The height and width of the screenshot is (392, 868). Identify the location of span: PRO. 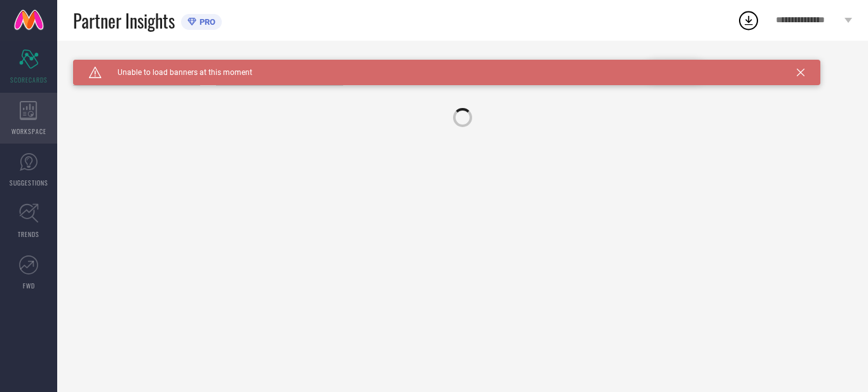
(206, 22).